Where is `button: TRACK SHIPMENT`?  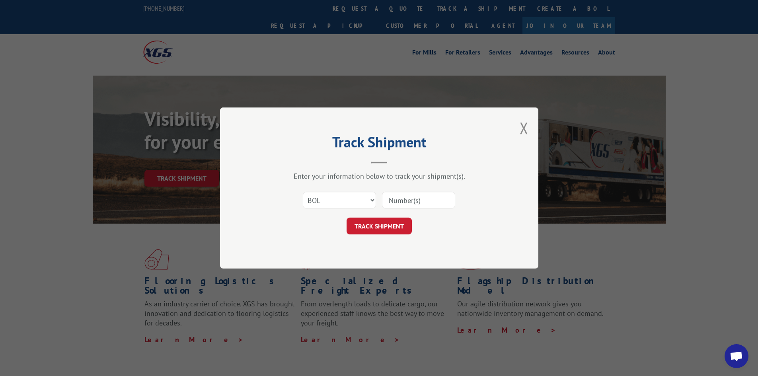
button: TRACK SHIPMENT is located at coordinates (379, 226).